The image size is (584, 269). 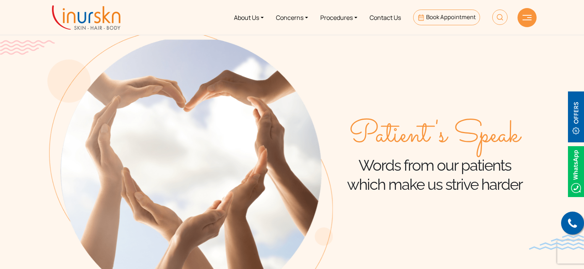 What do you see at coordinates (249, 17) in the screenshot?
I see `a: About Us` at bounding box center [249, 17].